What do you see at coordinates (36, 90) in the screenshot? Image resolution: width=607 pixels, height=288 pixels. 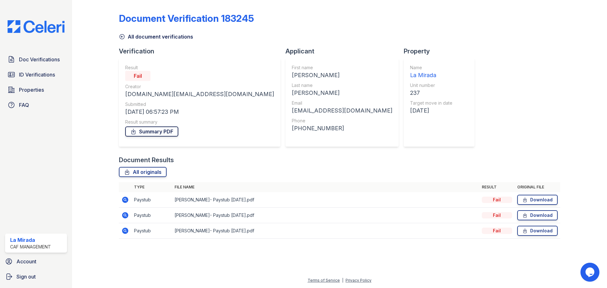 I see `a: Properties` at bounding box center [36, 90].